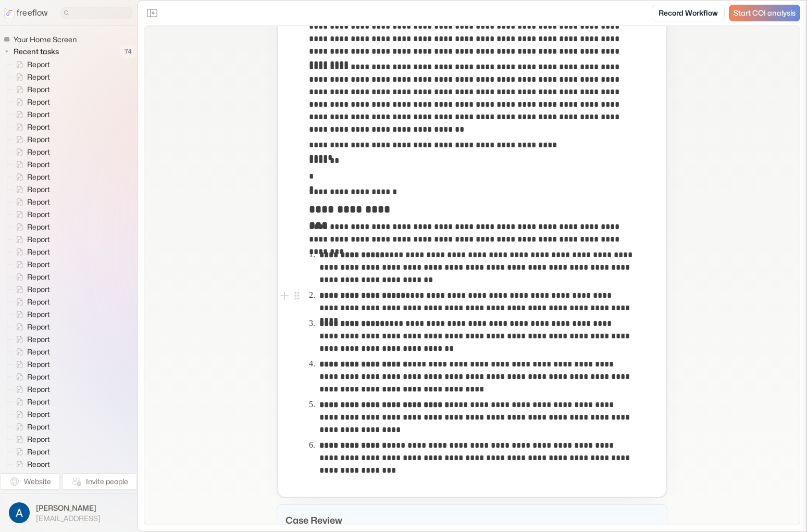  What do you see at coordinates (99, 482) in the screenshot?
I see `button: Invite people` at bounding box center [99, 482].